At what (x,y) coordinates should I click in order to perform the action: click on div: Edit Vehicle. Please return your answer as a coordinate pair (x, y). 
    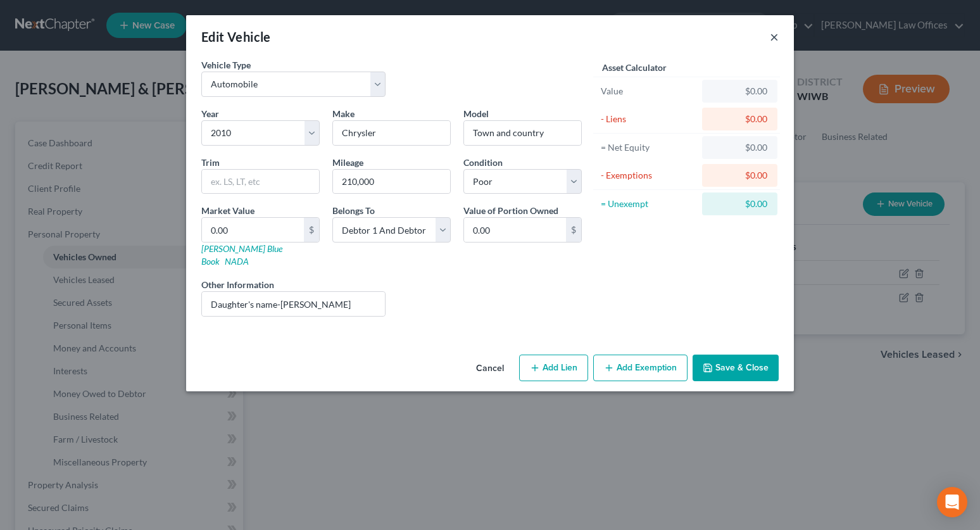
    Looking at the image, I should click on (236, 36).